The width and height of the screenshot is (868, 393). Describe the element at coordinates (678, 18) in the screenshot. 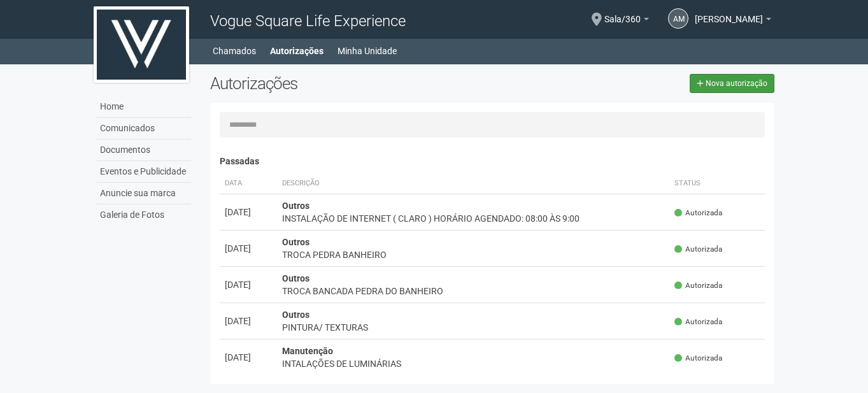

I see `a: AM` at that location.